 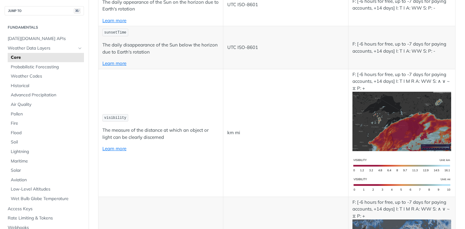 I want to click on p: The daily disappearance of the Sun below the horizon due to Earth's rotation, so click(x=161, y=48).